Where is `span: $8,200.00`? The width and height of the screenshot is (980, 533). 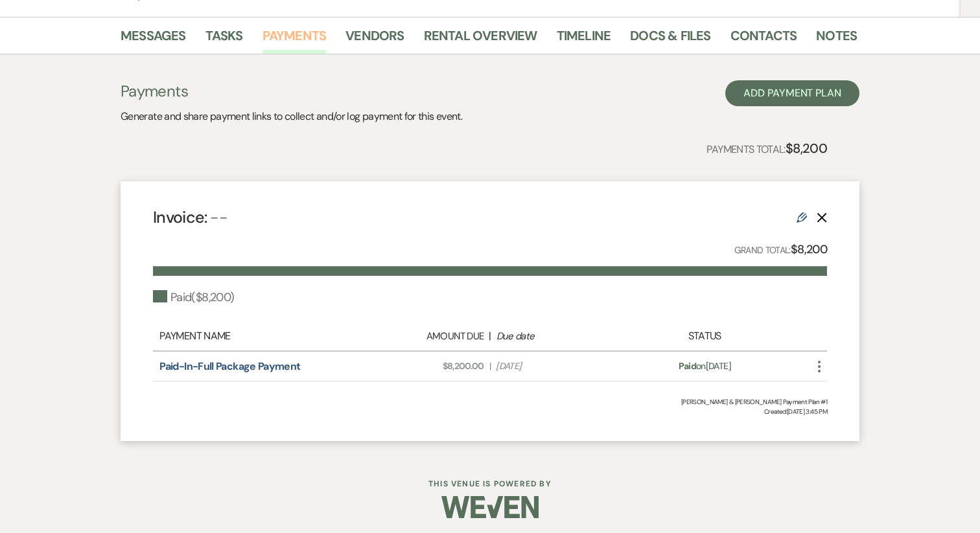
span: $8,200.00 is located at coordinates (424, 366).